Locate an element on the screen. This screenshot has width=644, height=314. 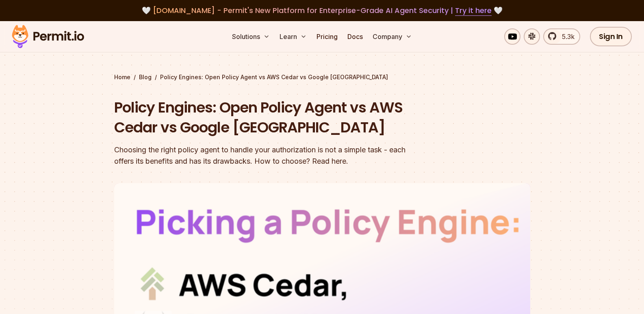
button: Solutions is located at coordinates (251, 37).